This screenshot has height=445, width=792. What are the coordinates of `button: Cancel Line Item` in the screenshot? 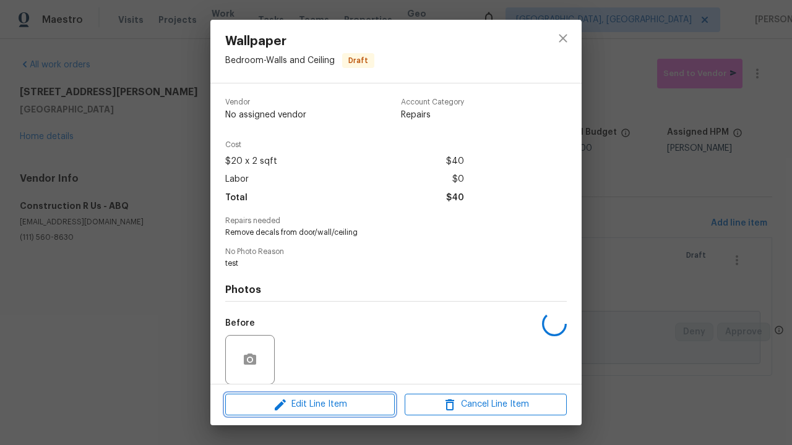 It's located at (486, 405).